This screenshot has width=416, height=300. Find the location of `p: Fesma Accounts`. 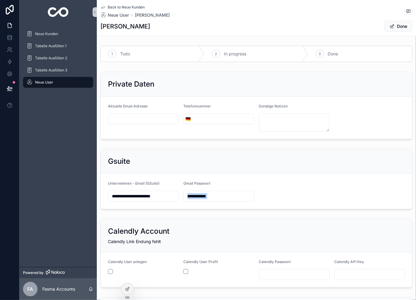

p: Fesma Accounts is located at coordinates (59, 289).